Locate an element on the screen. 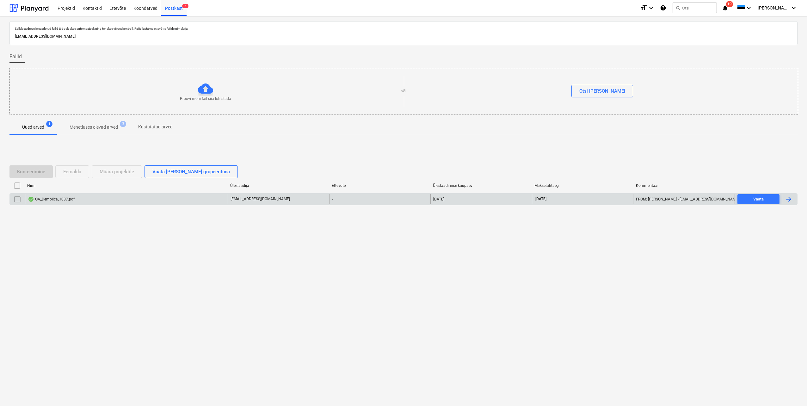 The height and width of the screenshot is (406, 807). p: Menetluses olevad arved is located at coordinates (94, 127).